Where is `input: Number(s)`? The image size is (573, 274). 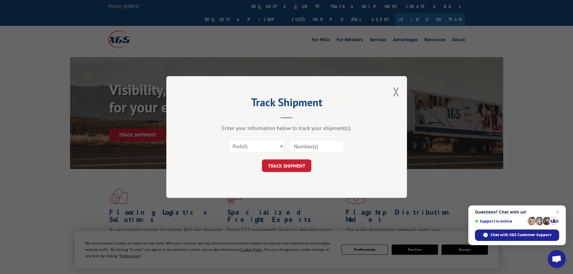
input: Number(s) is located at coordinates (316, 146).